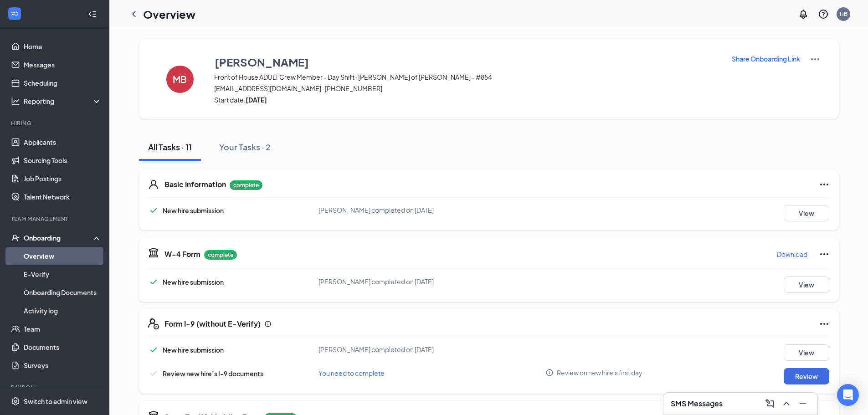 Image resolution: width=868 pixels, height=415 pixels. I want to click on div: Your Tasks · 2, so click(245, 147).